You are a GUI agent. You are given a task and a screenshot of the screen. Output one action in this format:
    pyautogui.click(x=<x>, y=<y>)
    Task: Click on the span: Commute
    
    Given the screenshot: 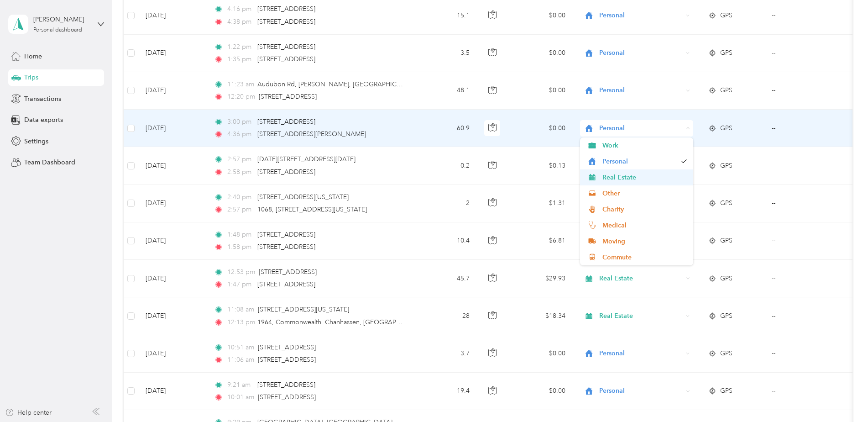 What is the action you would take?
    pyautogui.click(x=644, y=257)
    